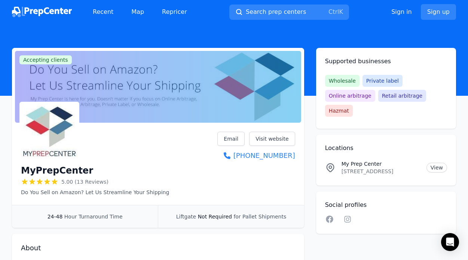 The image size is (468, 260). I want to click on a: View, so click(437, 168).